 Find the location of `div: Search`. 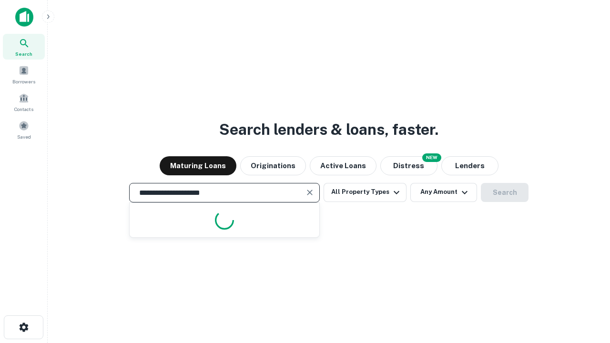

div: Search is located at coordinates (24, 47).